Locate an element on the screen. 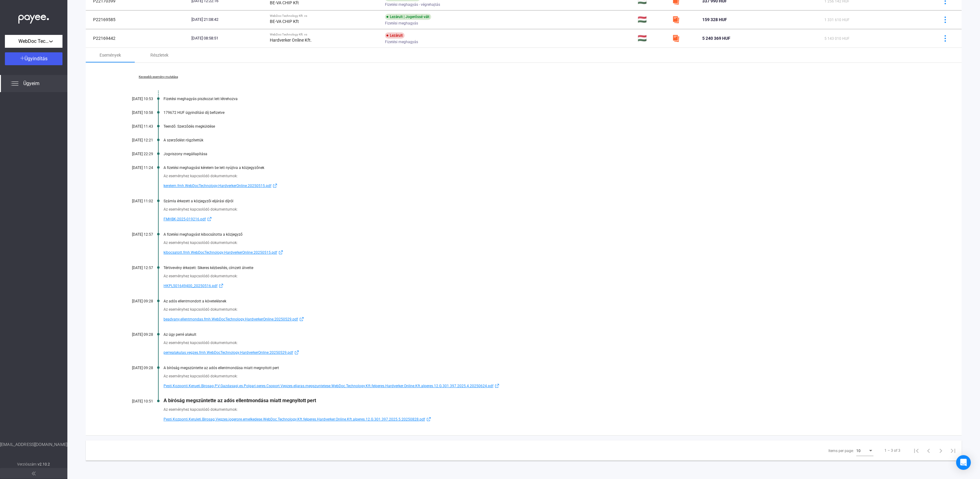 The height and width of the screenshot is (479, 980). span: perrealakulas.vegzes.fmh.WebDocTechnology.HardverkerOnline.20250529.pdf is located at coordinates (228, 353).